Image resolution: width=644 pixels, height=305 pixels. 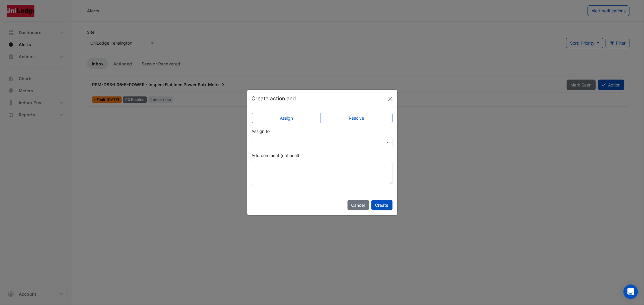 I want to click on button: Create, so click(x=382, y=205).